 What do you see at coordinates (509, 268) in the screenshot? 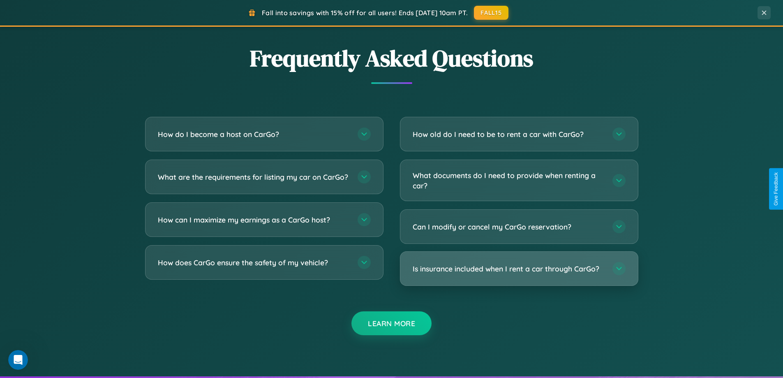
I see `h3: Is insurance included when I rent a car through CarGo?` at bounding box center [509, 268].